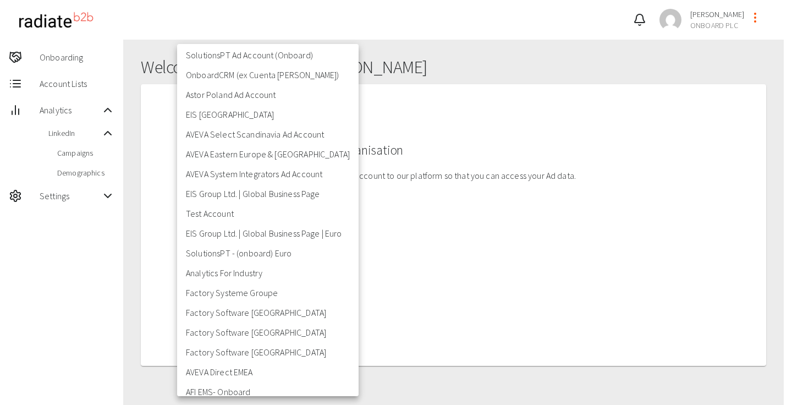  Describe the element at coordinates (268, 174) in the screenshot. I see `li: AVEVA System Integrators Ad Account` at that location.